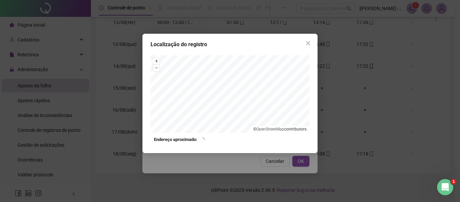  What do you see at coordinates (175, 139) in the screenshot?
I see `strong: Endereço aproximado:` at bounding box center [175, 139].